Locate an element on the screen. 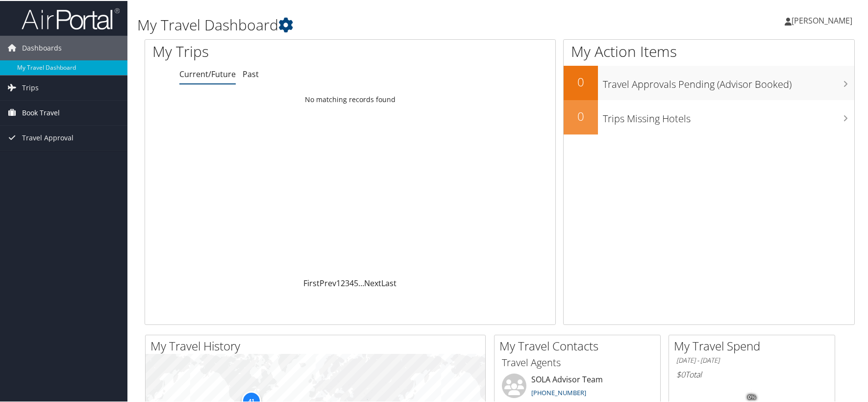  a: Last is located at coordinates (388, 282).